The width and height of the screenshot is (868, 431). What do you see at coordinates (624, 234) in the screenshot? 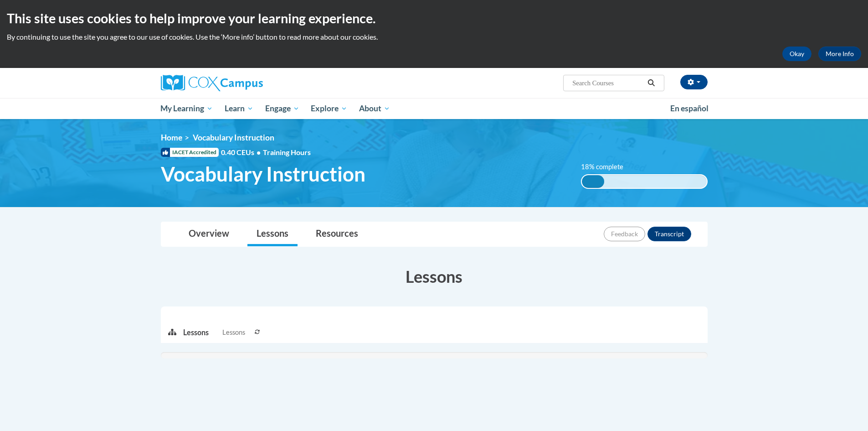
I see `button: Feedback` at bounding box center [624, 234].